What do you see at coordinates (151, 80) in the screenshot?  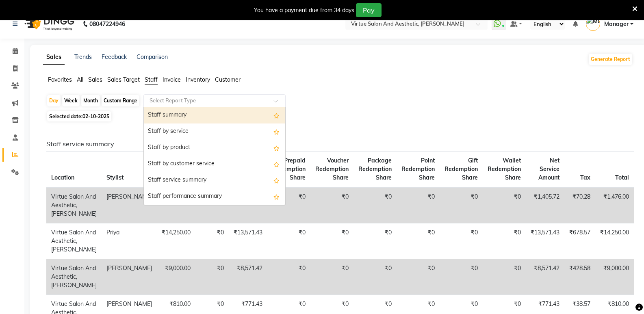 I see `span: Staff` at bounding box center [151, 80].